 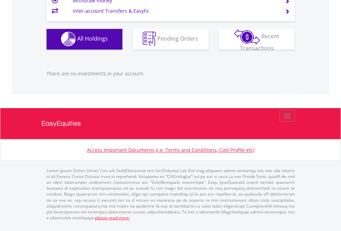 I want to click on button: Pending Orders, so click(x=171, y=39).